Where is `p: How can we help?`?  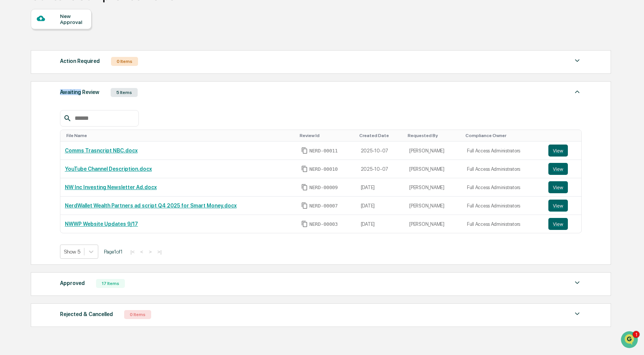 p: How can we help? is located at coordinates (72, 22).